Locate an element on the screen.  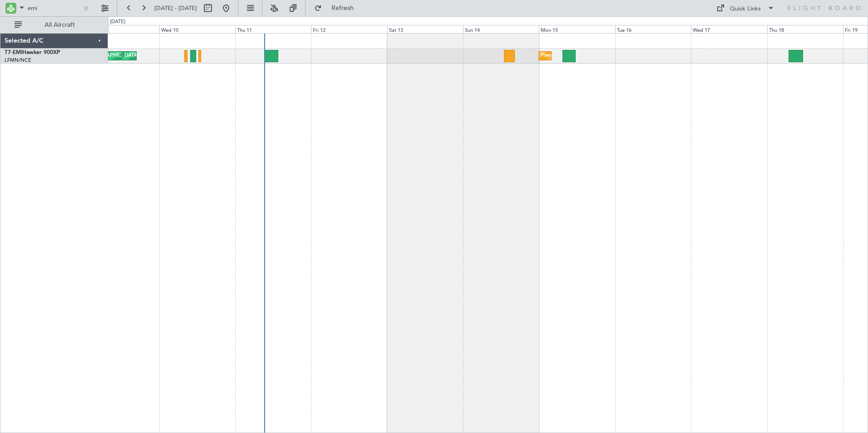
div: Tue 16 is located at coordinates (653, 29).